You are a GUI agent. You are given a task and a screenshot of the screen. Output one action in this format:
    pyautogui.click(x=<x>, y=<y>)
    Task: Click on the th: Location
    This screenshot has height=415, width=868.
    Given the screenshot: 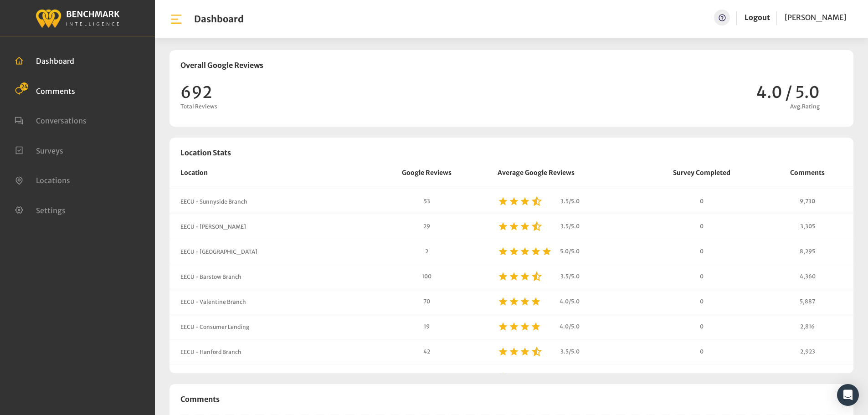 What is the action you would take?
    pyautogui.click(x=268, y=179)
    